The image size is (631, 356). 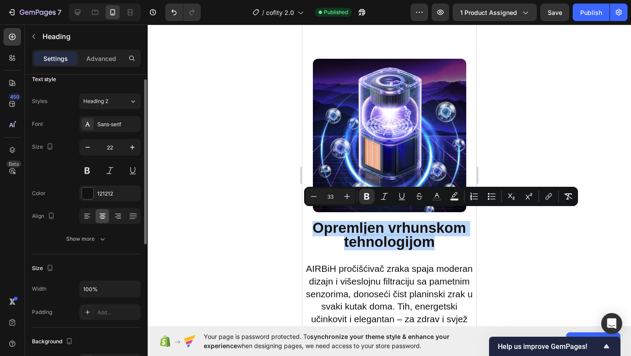 I want to click on p: Settings, so click(x=56, y=58).